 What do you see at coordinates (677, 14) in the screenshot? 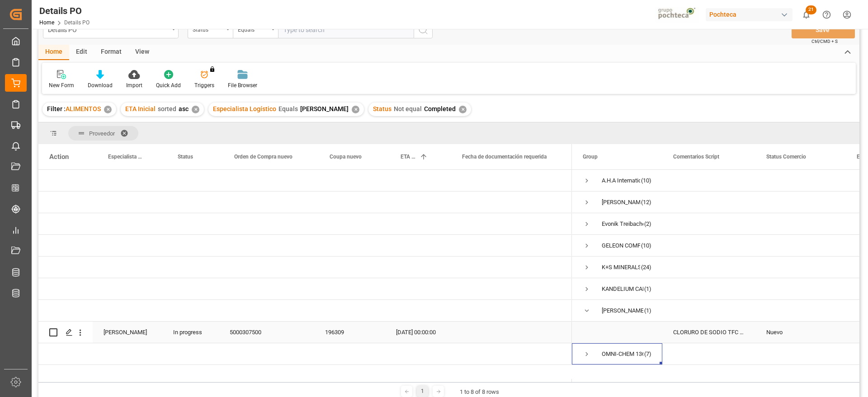
I see `img: pochtecaImg.jpg_1689854062.jpg` at bounding box center [677, 14].